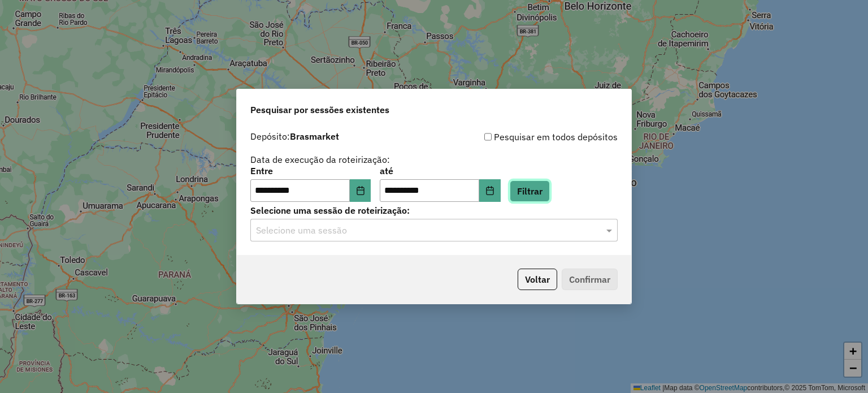 This screenshot has height=393, width=868. What do you see at coordinates (525, 137) in the screenshot?
I see `div: Pesquisar em todos depósitos` at bounding box center [525, 137].